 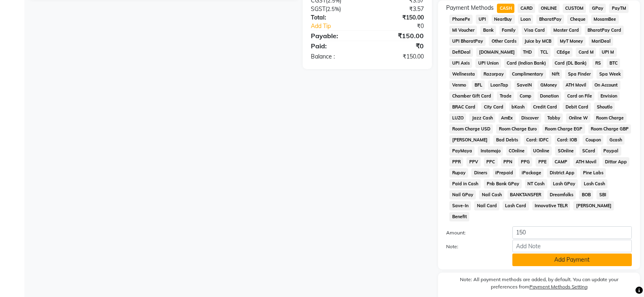 I want to click on span: Coupon, so click(x=593, y=140).